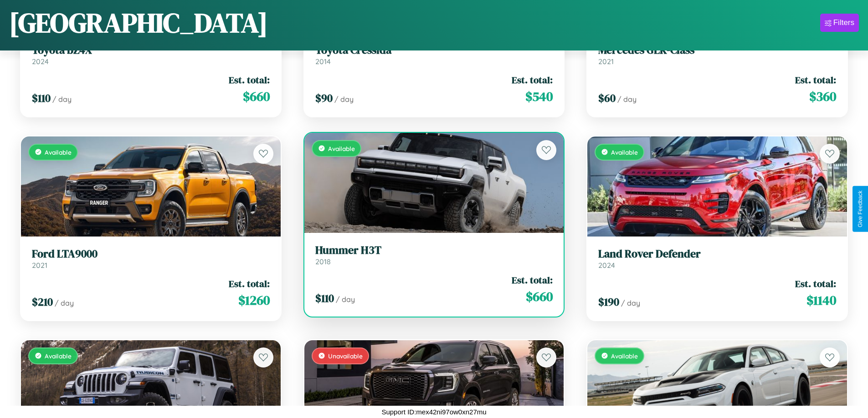 The image size is (868, 418). What do you see at coordinates (717, 55) in the screenshot?
I see `a: Mercedes GLK-Class2021` at bounding box center [717, 55].